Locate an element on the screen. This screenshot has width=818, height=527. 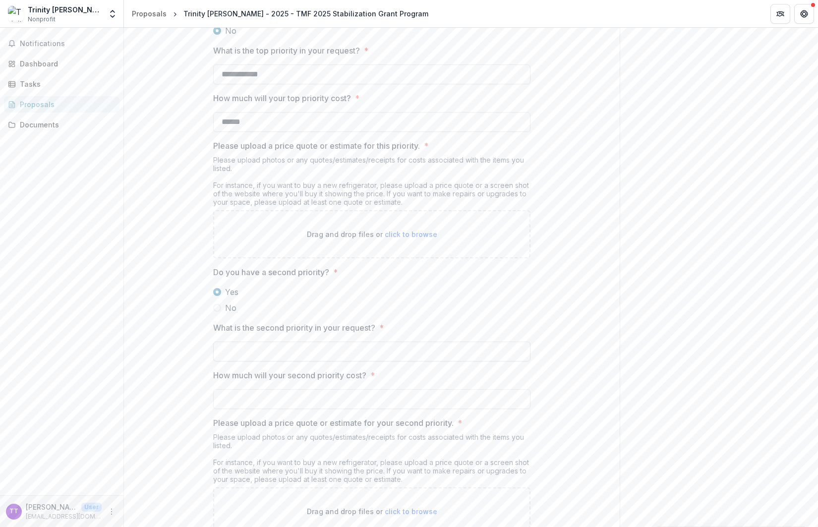
button: Notifications is located at coordinates (62, 44).